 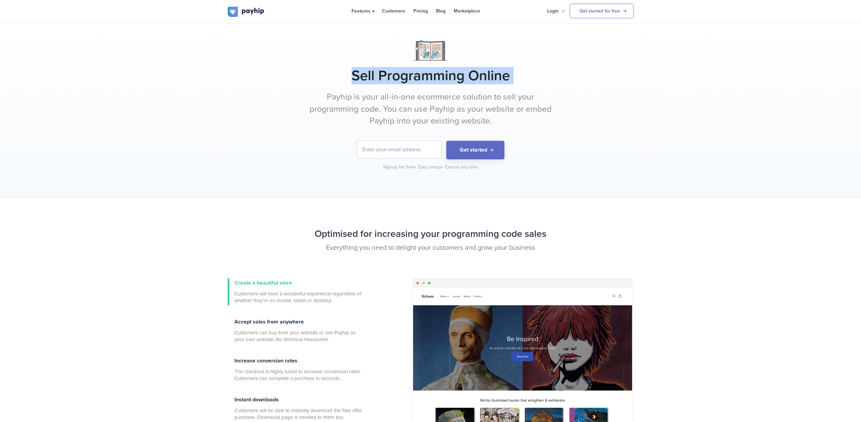 I want to click on p: Payhip is your all-in-one ecommerce solution to sell your programming code. You can use Payhip as..., so click(x=431, y=109).